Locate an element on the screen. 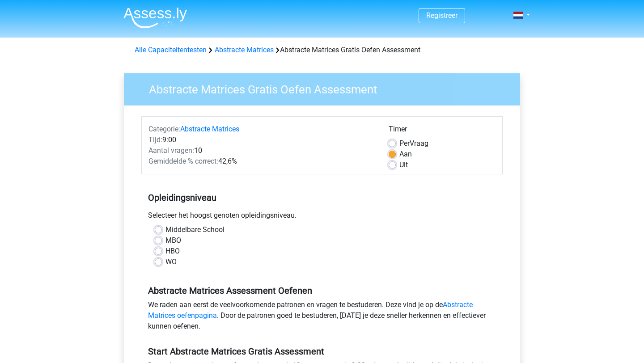 This screenshot has height=363, width=644. span: Aantal vragen: is located at coordinates (171, 150).